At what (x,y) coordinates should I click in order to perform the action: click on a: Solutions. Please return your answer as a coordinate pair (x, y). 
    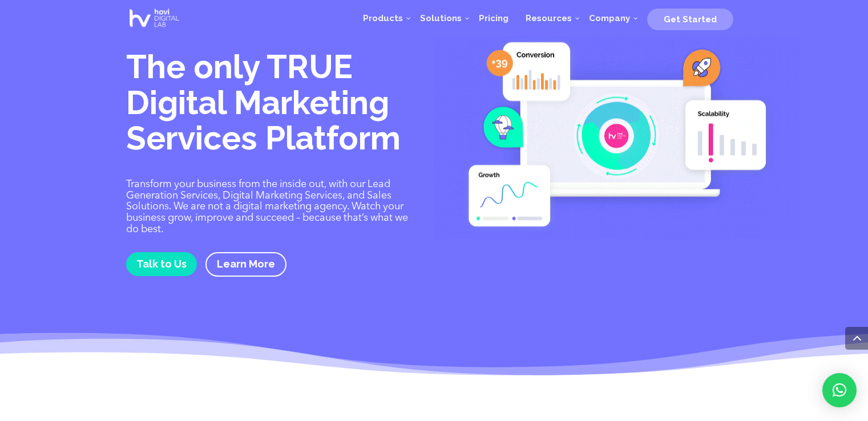
    Looking at the image, I should click on (441, 19).